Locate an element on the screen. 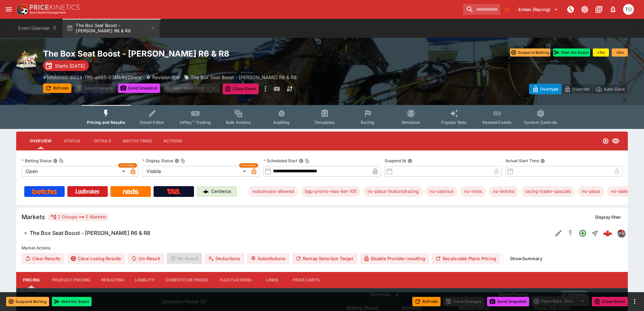  button: Thomas OConnor is located at coordinates (629, 10).